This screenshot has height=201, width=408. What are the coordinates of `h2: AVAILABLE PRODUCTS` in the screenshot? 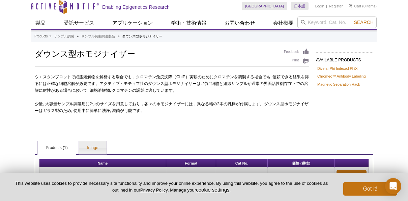 It's located at (344, 58).